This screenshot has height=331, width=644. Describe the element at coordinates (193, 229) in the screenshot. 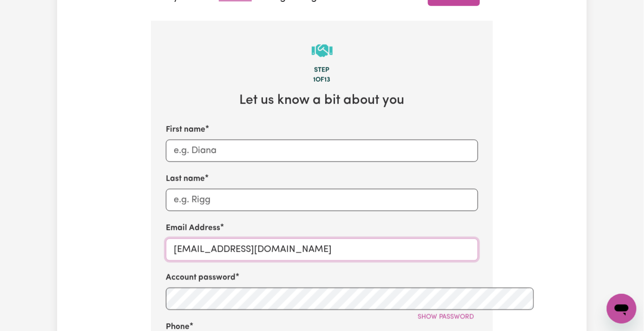

I see `label: Email Address` at that location.